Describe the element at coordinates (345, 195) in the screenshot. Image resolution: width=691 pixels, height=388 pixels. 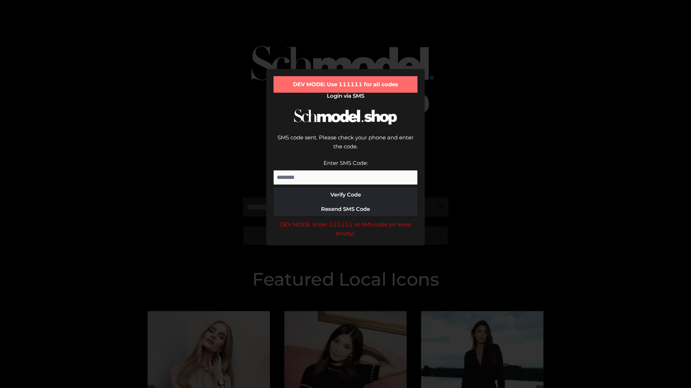
I see `button: Verify Code` at that location.